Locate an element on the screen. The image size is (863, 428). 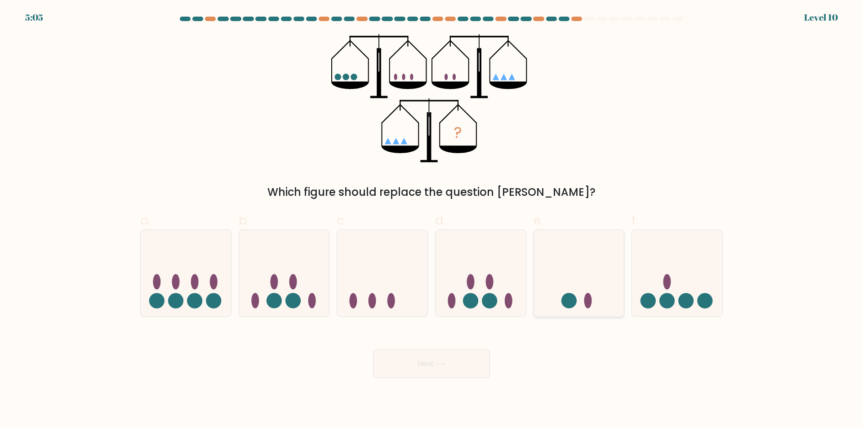
div: 5:05 is located at coordinates (34, 18).